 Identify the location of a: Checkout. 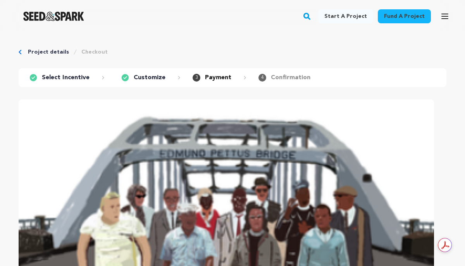
(95, 52).